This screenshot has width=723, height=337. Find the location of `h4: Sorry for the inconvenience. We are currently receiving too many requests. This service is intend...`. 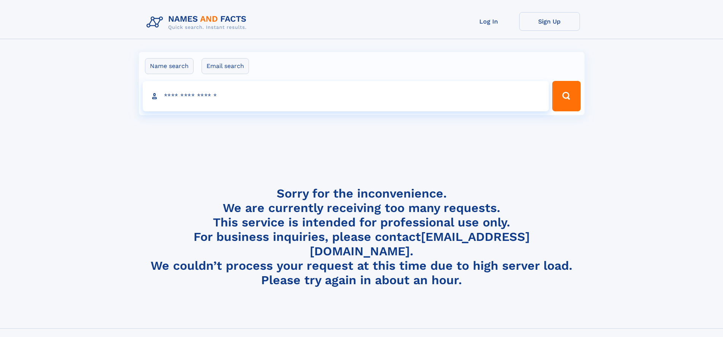

h4: Sorry for the inconvenience. We are currently receiving too many requests. This service is intend... is located at coordinates (362, 237).